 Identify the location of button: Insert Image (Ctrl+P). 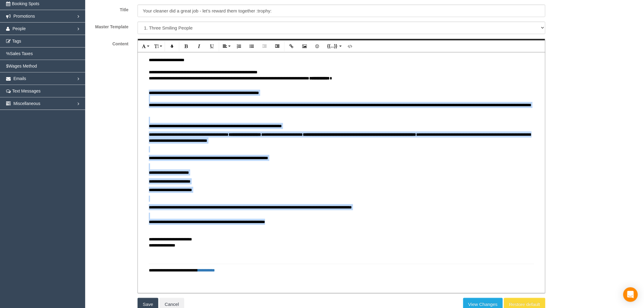
(304, 46).